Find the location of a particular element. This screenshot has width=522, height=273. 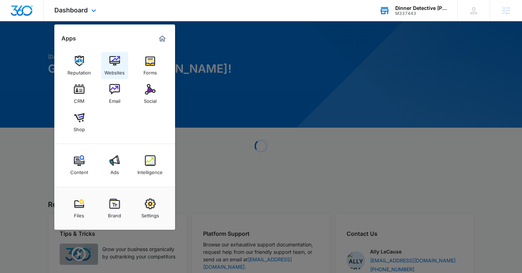

div: Files is located at coordinates (79, 214).